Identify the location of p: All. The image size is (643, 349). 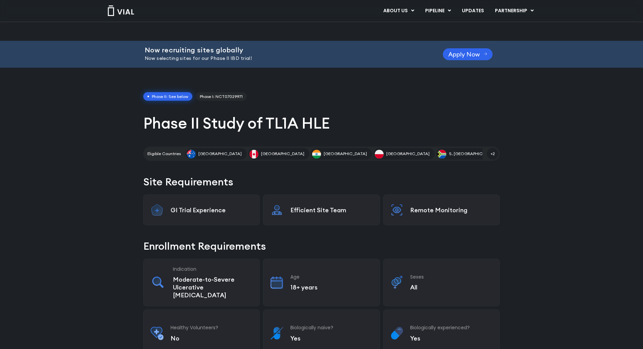
(451, 287).